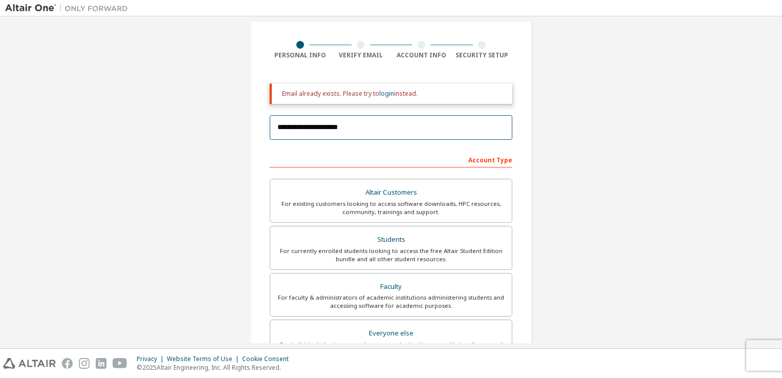  What do you see at coordinates (391, 159) in the screenshot?
I see `div: Account Type` at bounding box center [391, 159].